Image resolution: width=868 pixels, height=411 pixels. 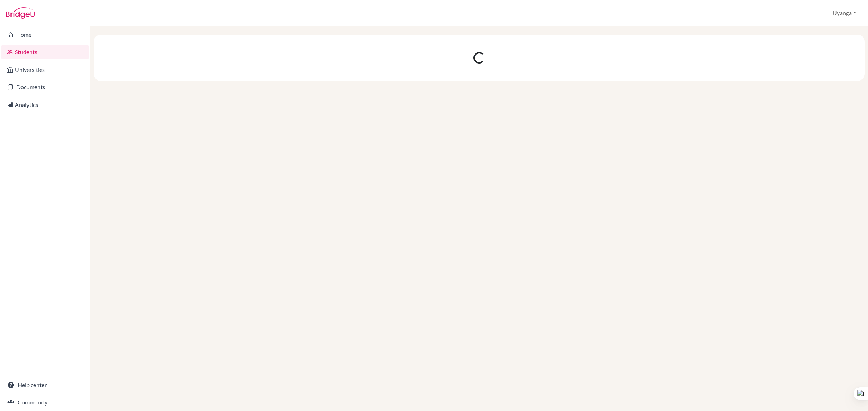 What do you see at coordinates (45, 35) in the screenshot?
I see `a: Home` at bounding box center [45, 35].